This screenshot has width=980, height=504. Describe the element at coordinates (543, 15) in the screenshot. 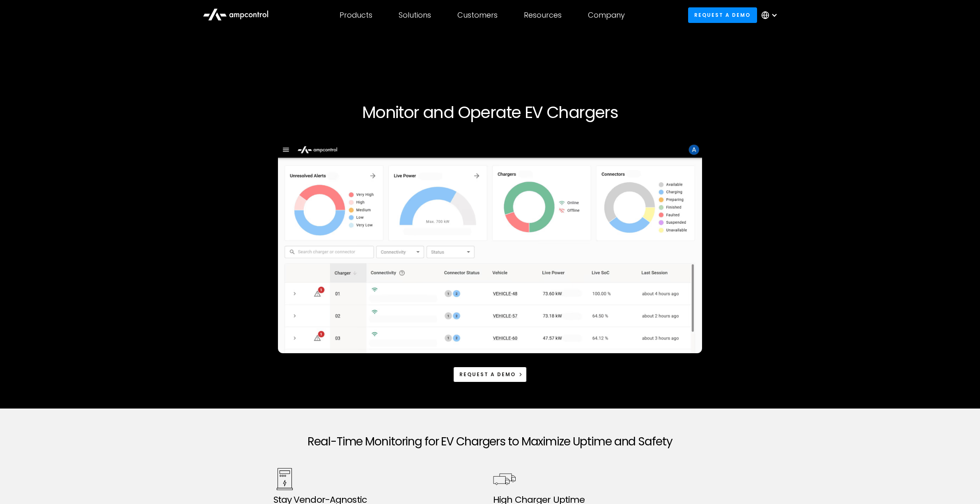

I see `div: Resources` at that location.